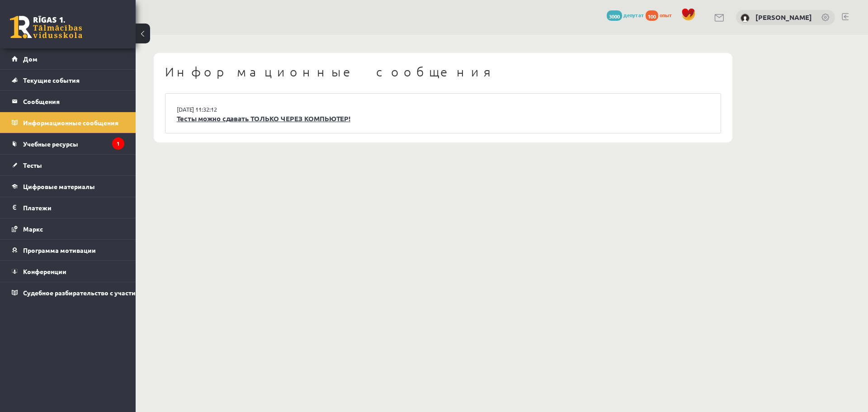 This screenshot has height=412, width=868. What do you see at coordinates (634, 15) in the screenshot?
I see `font: депутат` at bounding box center [634, 15].